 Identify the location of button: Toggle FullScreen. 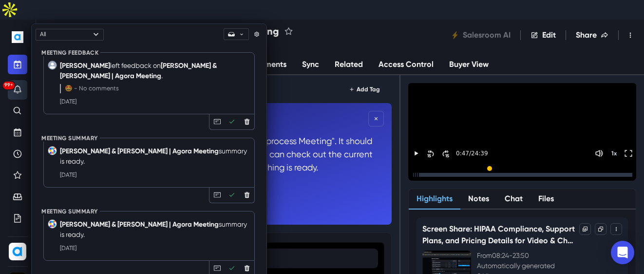
(629, 153).